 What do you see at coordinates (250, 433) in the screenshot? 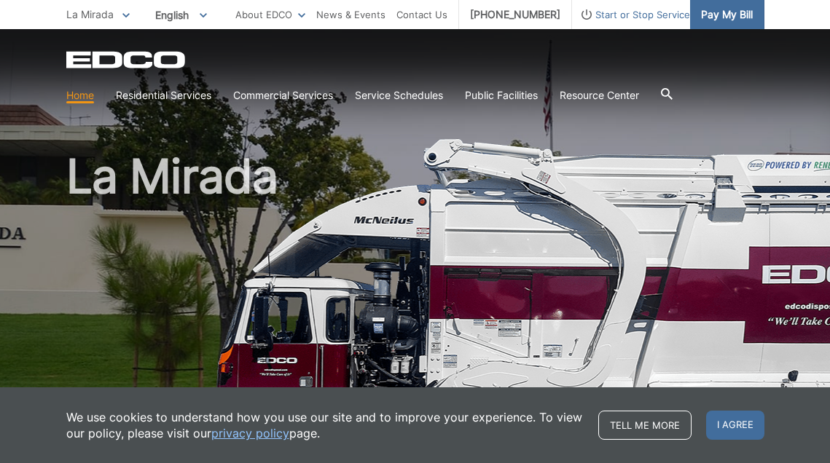
I see `a: privacy policy` at bounding box center [250, 433].